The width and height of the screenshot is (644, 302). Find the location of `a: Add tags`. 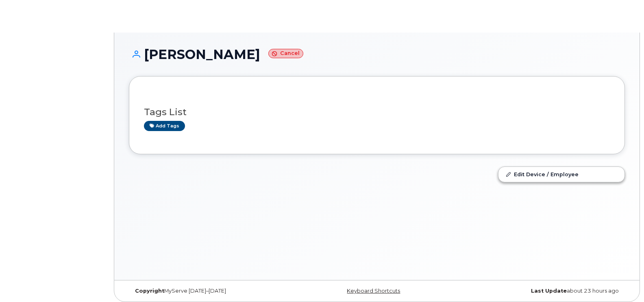

a: Add tags is located at coordinates (164, 126).